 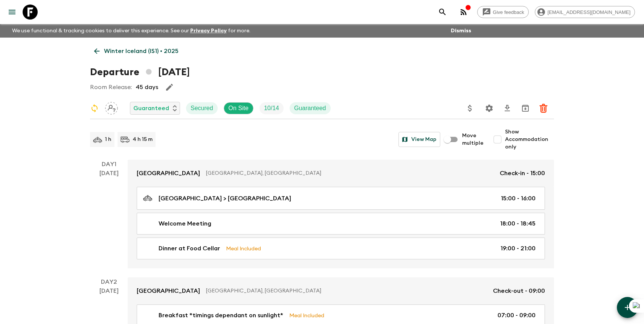 What do you see at coordinates (185, 224) in the screenshot?
I see `p: Welcome Meeting` at bounding box center [185, 224].